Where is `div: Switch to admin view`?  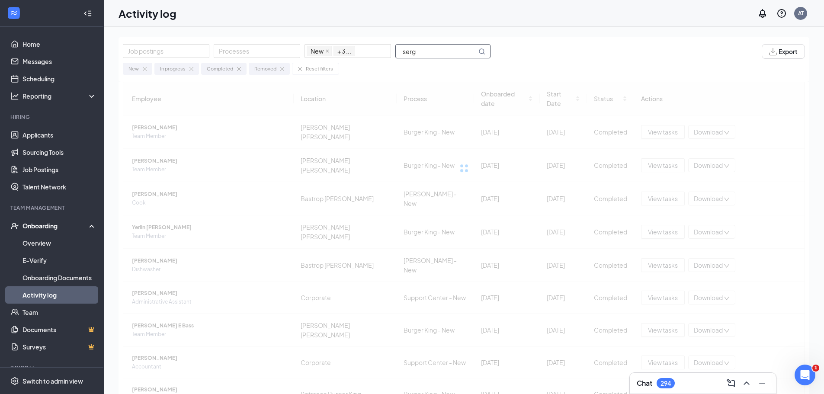 div: Switch to admin view is located at coordinates (53, 381).